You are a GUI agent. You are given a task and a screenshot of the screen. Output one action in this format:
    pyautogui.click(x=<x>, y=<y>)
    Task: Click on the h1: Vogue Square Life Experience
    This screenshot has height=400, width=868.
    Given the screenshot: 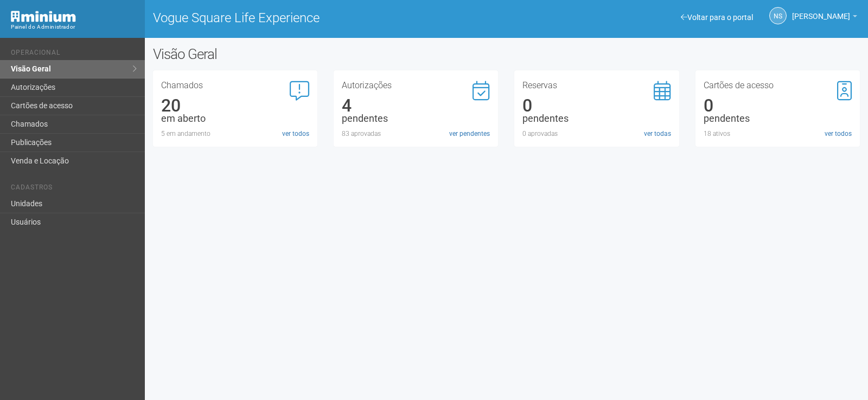 What is the action you would take?
    pyautogui.click(x=325, y=18)
    